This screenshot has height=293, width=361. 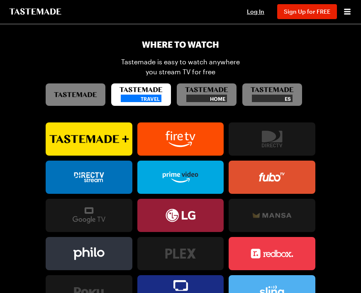 I want to click on button: tastemade, so click(x=76, y=95).